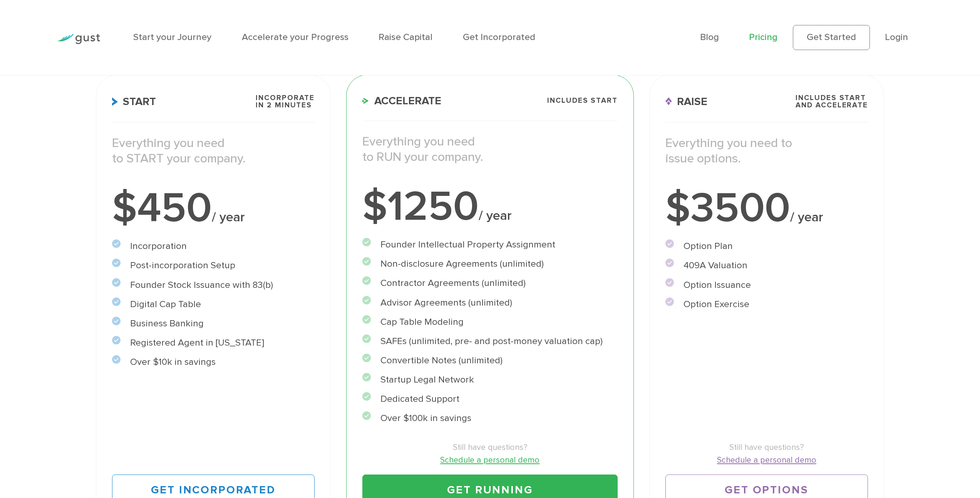  What do you see at coordinates (832, 37) in the screenshot?
I see `a: Get Started` at bounding box center [832, 37].